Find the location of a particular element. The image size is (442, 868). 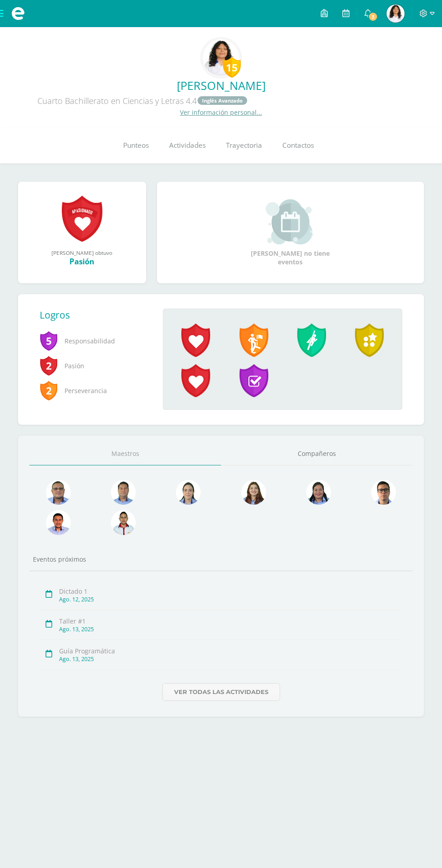

img: 99962f3fa423c9b8099341731b303440.png is located at coordinates (58, 492).